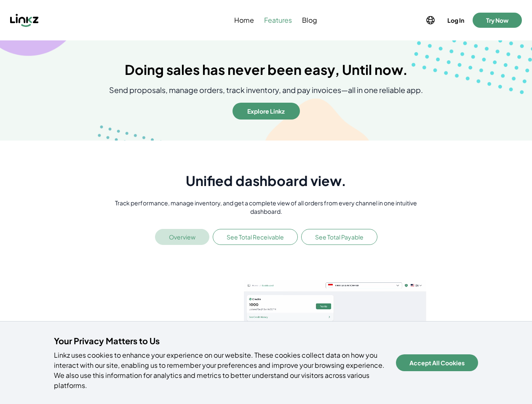 The height and width of the screenshot is (404, 532). Describe the element at coordinates (265, 207) in the screenshot. I see `p: Track performance, manage inventory, and get a complete view of all orders from every channel in ...` at that location.